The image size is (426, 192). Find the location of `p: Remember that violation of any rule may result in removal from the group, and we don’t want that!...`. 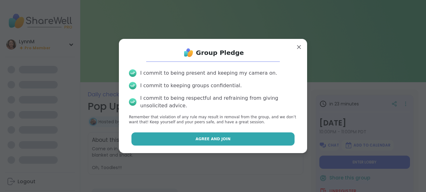

p: Remember that violation of any rule may result in removal from the group, and we don’t want that!... is located at coordinates (213, 120).